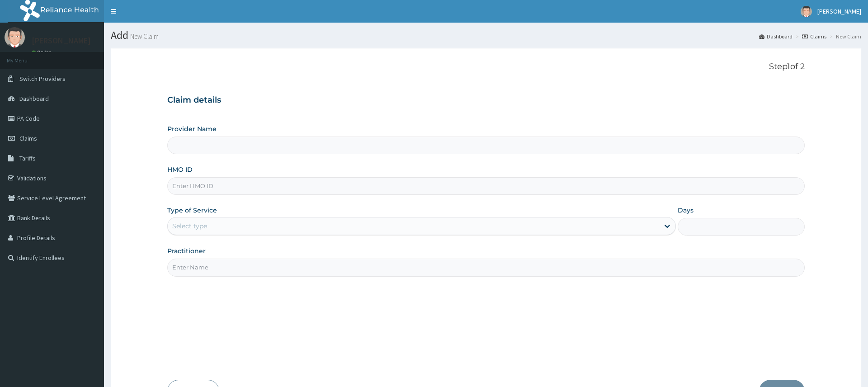 The image size is (868, 387). What do you see at coordinates (189, 226) in the screenshot?
I see `div: Select type` at bounding box center [189, 226].